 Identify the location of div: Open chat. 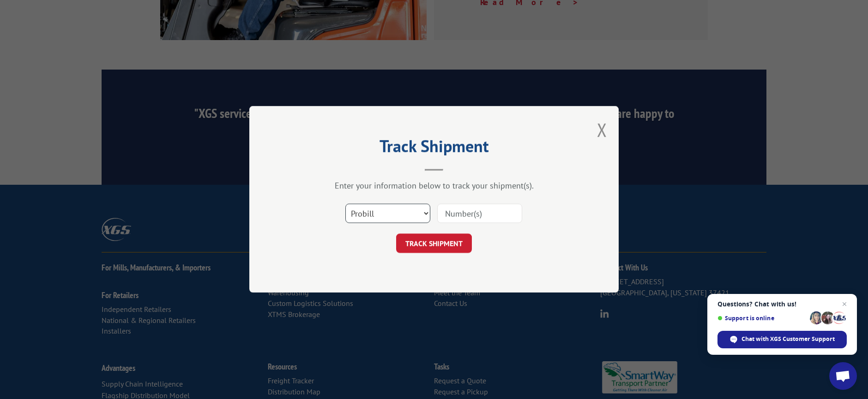
(843, 376).